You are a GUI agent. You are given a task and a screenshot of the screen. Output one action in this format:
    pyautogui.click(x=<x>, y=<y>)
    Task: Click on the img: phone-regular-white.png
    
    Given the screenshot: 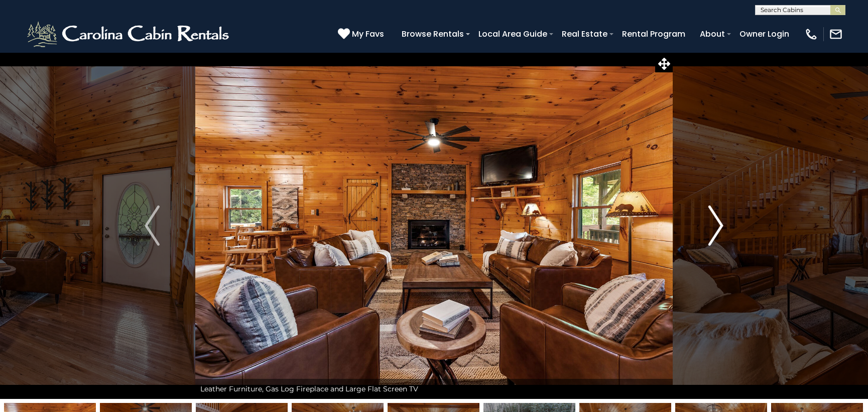 What is the action you would take?
    pyautogui.click(x=811, y=34)
    